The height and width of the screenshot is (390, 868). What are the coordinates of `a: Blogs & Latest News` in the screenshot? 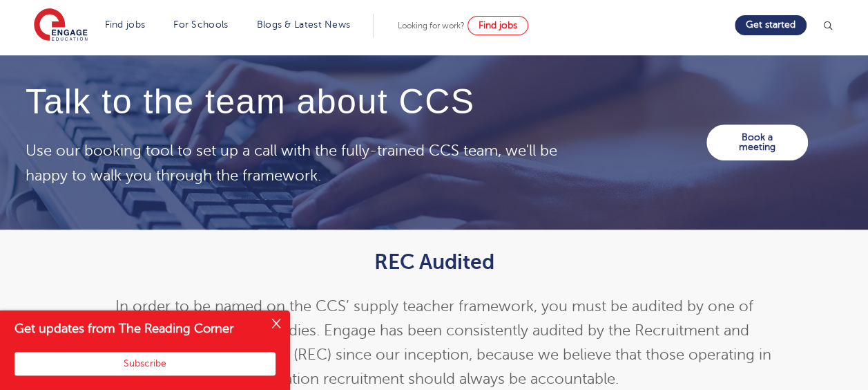 It's located at (304, 24).